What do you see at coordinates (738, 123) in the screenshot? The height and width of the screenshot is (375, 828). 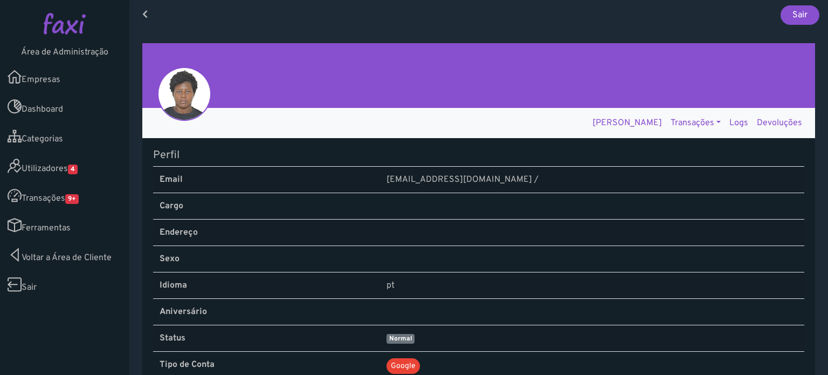 I see `a: Logs` at bounding box center [738, 123].